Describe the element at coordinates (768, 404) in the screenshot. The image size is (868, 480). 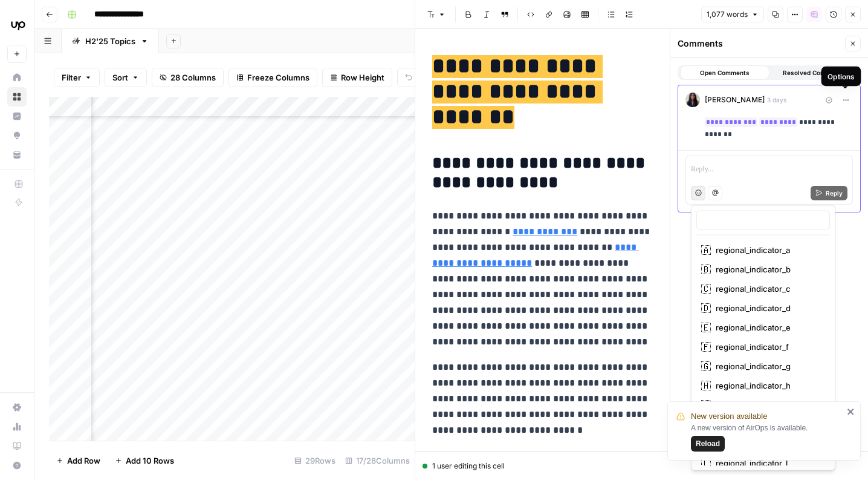
I see `span: regional_indicator_i` at that location.